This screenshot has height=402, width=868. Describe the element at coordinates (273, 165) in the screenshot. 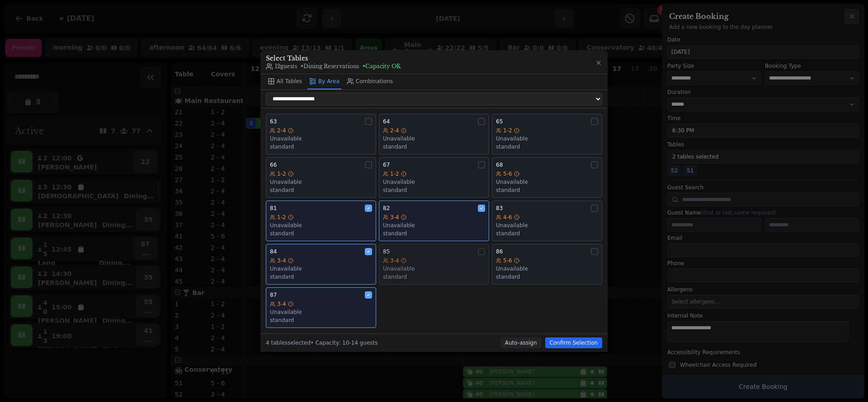

I see `span: 66` at that location.